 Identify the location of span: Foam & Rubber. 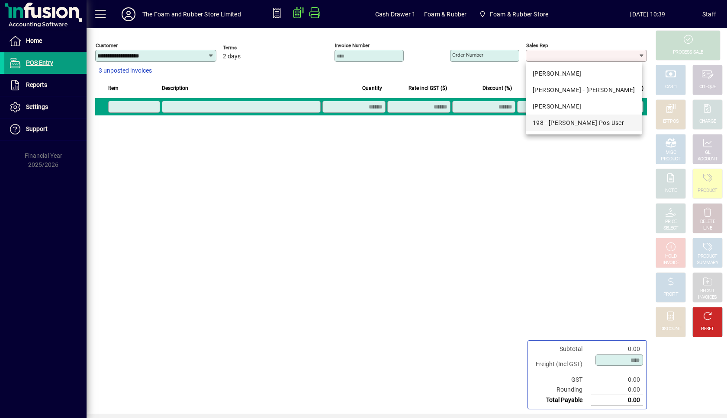
(445, 14).